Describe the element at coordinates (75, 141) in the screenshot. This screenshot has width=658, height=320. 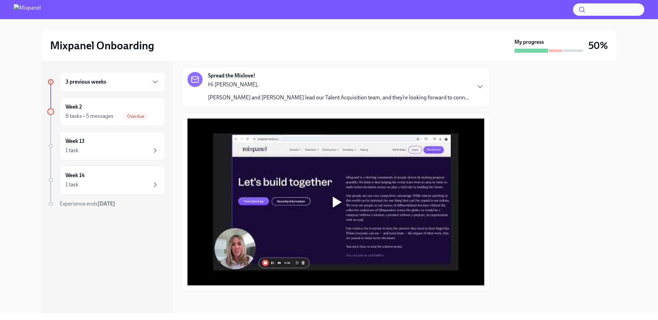
I see `h6: Week 13` at that location.